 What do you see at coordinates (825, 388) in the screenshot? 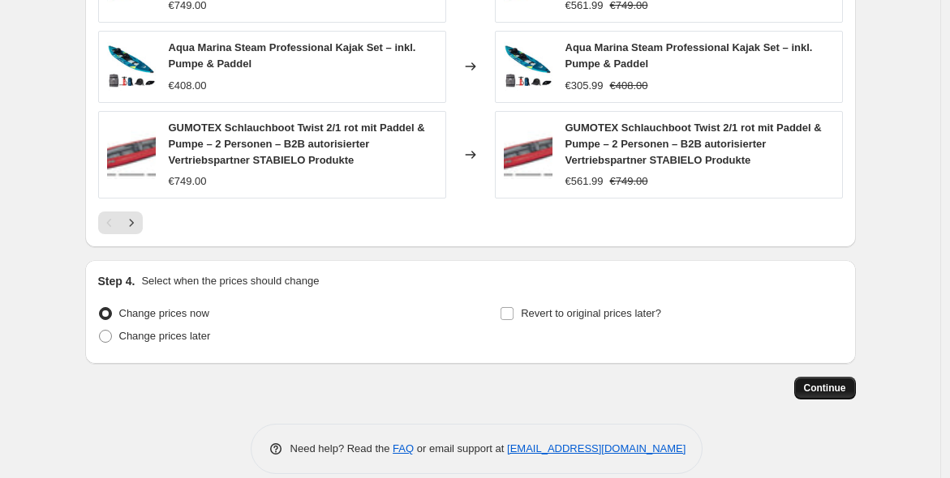
I see `button: Continue` at bounding box center [825, 388].